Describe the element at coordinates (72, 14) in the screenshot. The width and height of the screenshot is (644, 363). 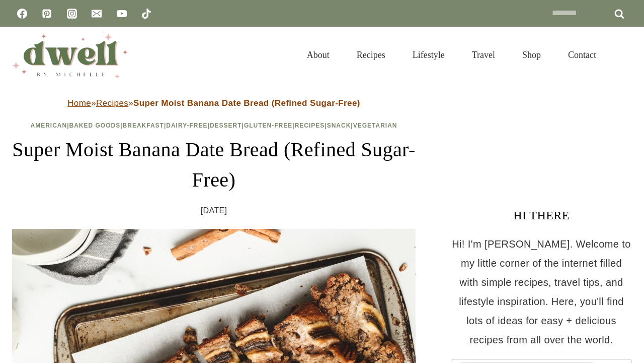
I see `a: Instagram` at that location.